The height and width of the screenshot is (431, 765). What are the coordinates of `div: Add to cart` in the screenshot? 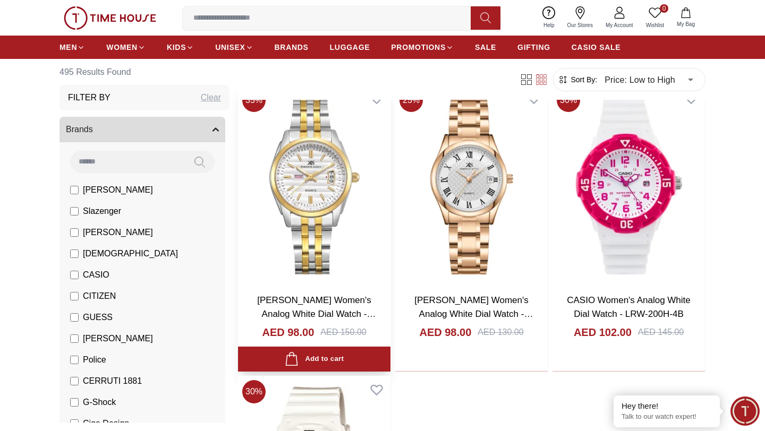 It's located at (314, 359).